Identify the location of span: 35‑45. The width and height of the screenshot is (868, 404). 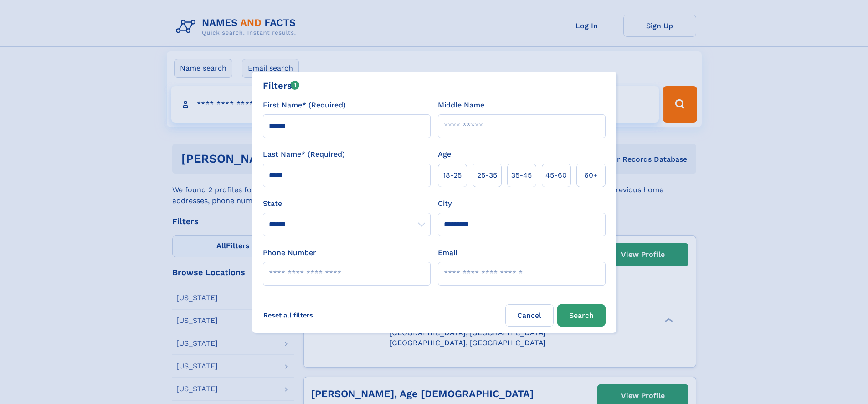
(521, 176).